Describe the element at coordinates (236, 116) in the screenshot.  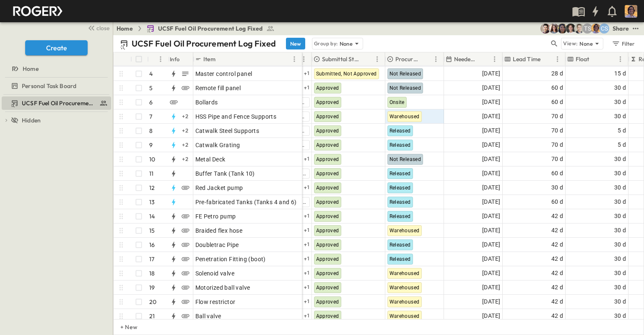
I see `span: HSS Pipe and Fence Supports` at that location.